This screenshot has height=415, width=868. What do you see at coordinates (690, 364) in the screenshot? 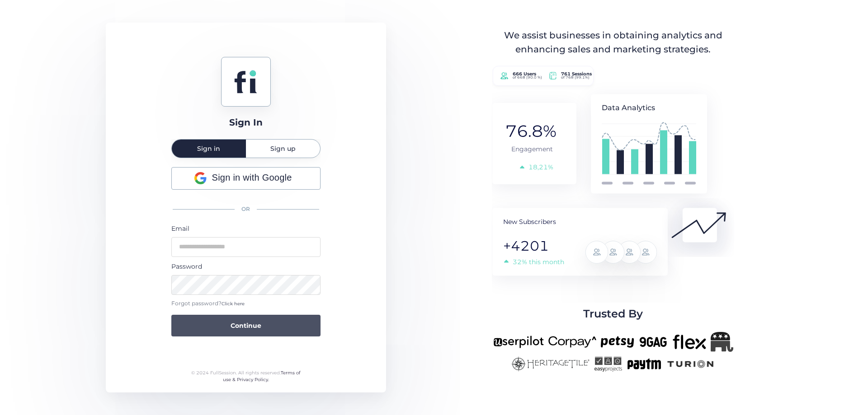
I see `img: turion-new.png` at bounding box center [690, 364].